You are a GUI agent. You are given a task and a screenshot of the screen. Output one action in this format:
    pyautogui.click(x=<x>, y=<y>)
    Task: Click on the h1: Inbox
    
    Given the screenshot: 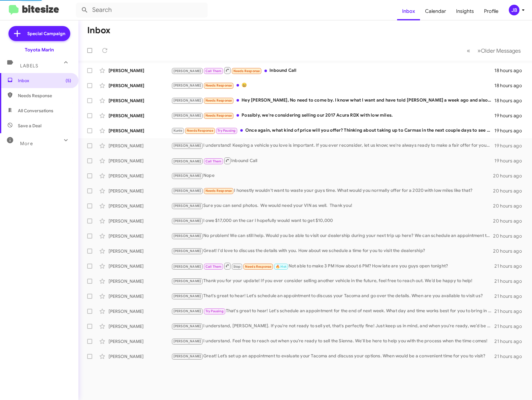 What is the action you would take?
    pyautogui.click(x=99, y=31)
    